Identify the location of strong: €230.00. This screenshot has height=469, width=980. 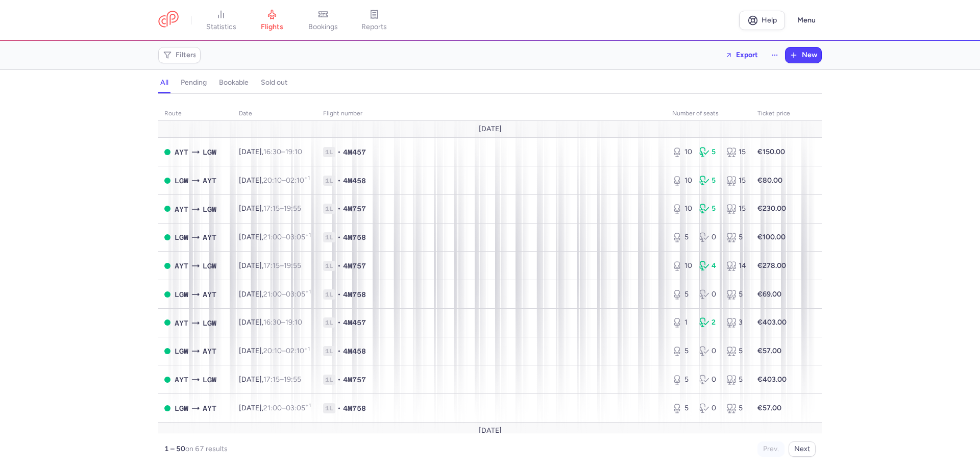
(772, 208).